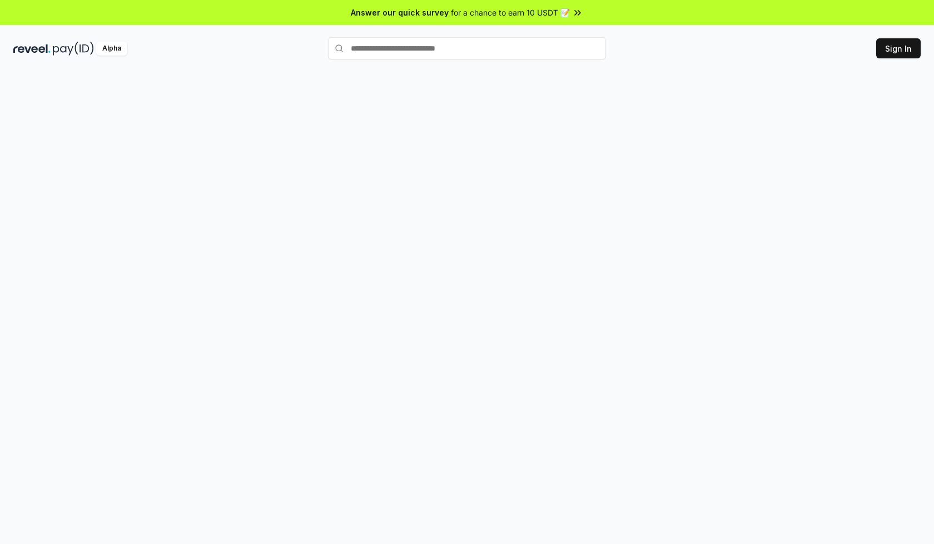  What do you see at coordinates (73, 48) in the screenshot?
I see `img: pay_id` at bounding box center [73, 48].